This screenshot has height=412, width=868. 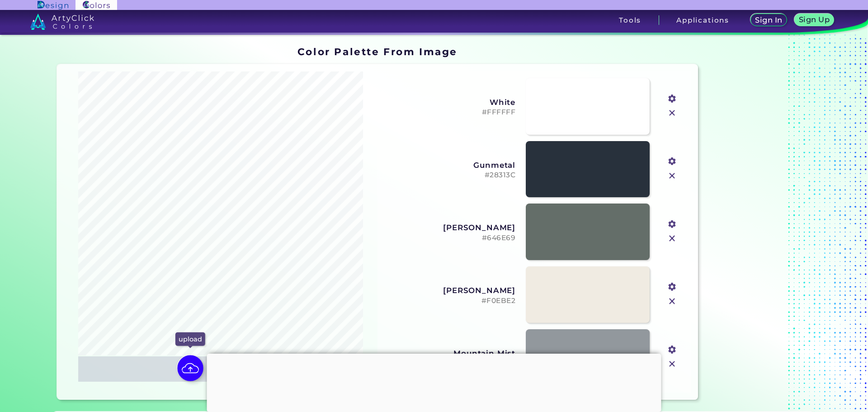 I want to click on h3: Mountain Mist, so click(x=451, y=353).